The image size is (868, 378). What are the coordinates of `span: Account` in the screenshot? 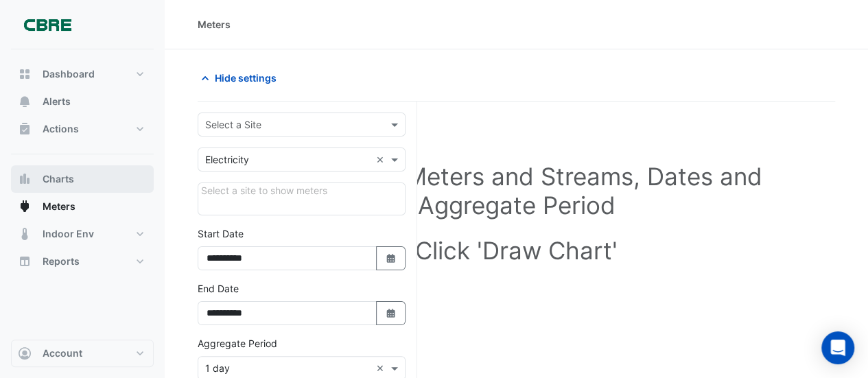 It's located at (62, 353).